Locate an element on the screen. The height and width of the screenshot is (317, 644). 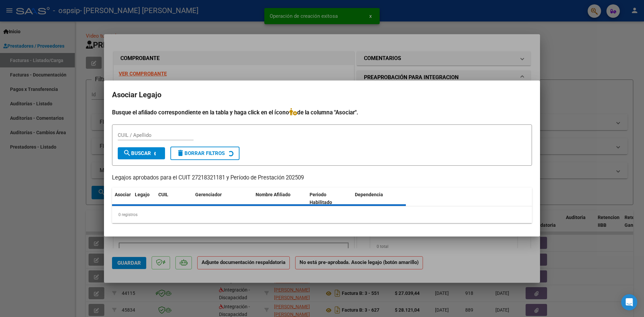
span: Buscar is located at coordinates (137, 154).